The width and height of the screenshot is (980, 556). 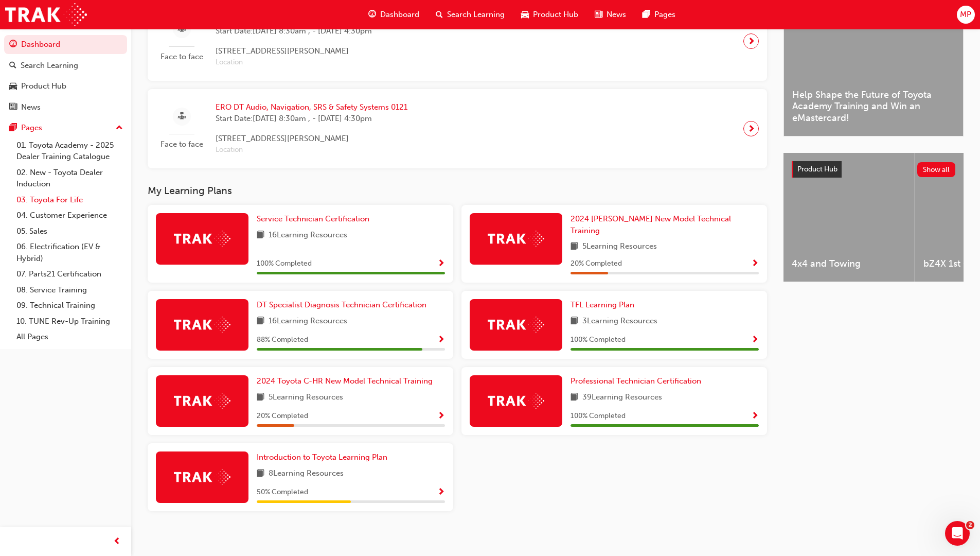 I want to click on a: 02. New - Toyota Dealer Induction, so click(x=69, y=178).